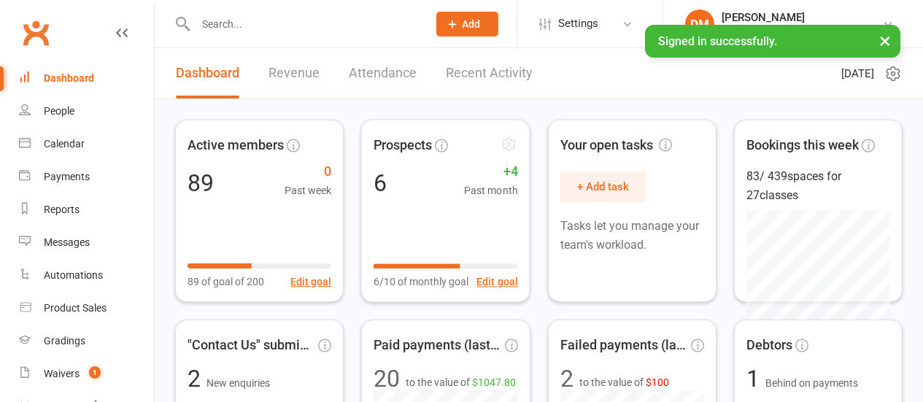 Image resolution: width=923 pixels, height=402 pixels. I want to click on span: $100, so click(657, 382).